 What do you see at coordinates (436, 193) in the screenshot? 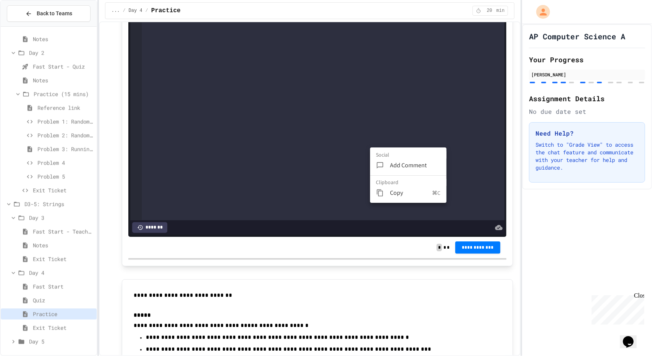
I see `p: ⌘C` at bounding box center [436, 193].